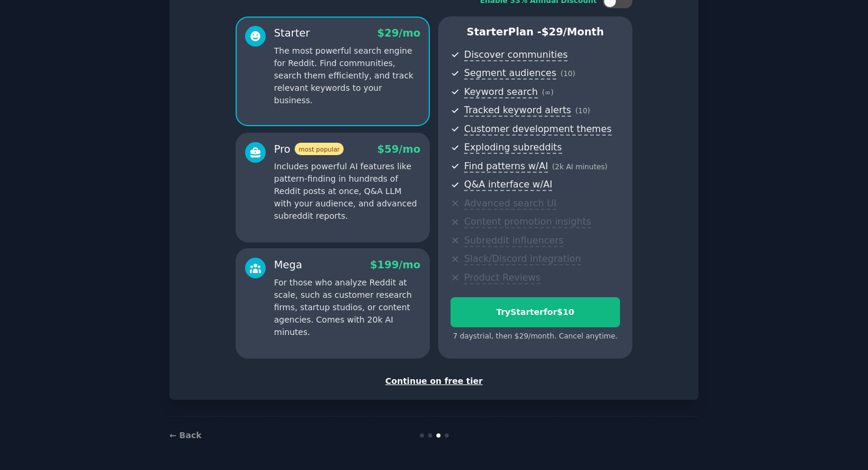  I want to click on span: $ 29 /month, so click(573, 32).